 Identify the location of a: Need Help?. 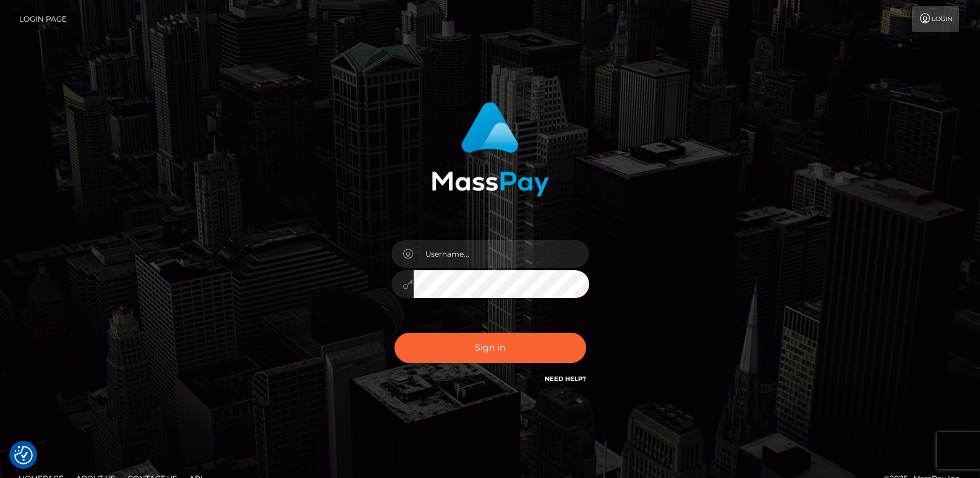
(565, 378).